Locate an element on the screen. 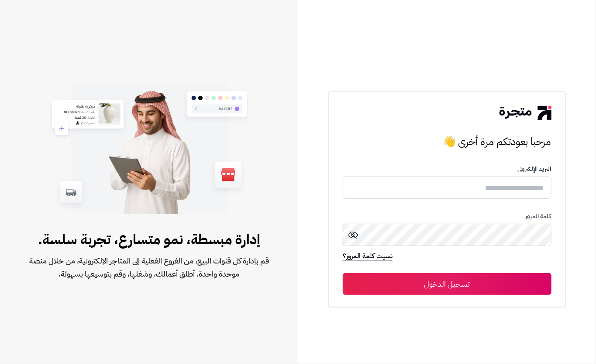 Image resolution: width=596 pixels, height=364 pixels. p: كلمة المرور is located at coordinates (447, 216).